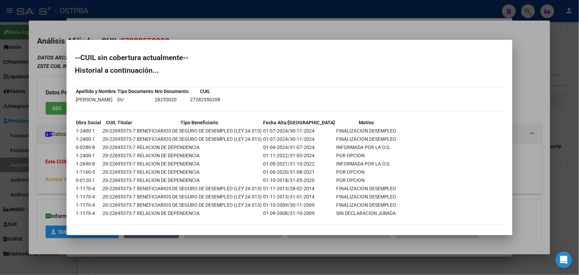  I want to click on td: 1-1160-5, so click(88, 172).